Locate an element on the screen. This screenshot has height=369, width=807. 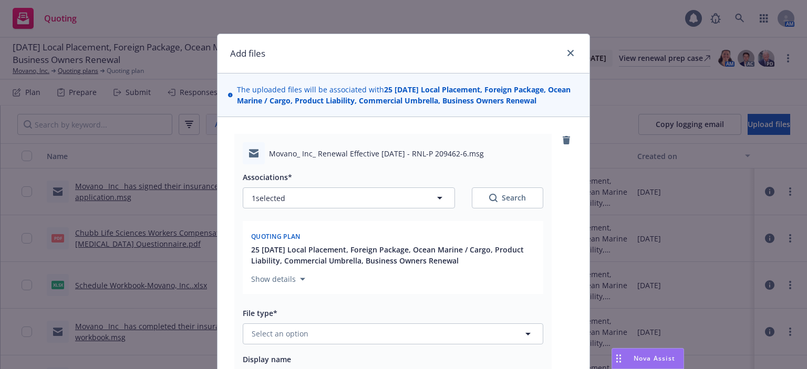
span: Associations* is located at coordinates (267, 177).